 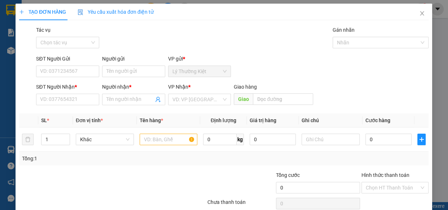 I want to click on span: Tổng cước, so click(x=288, y=175).